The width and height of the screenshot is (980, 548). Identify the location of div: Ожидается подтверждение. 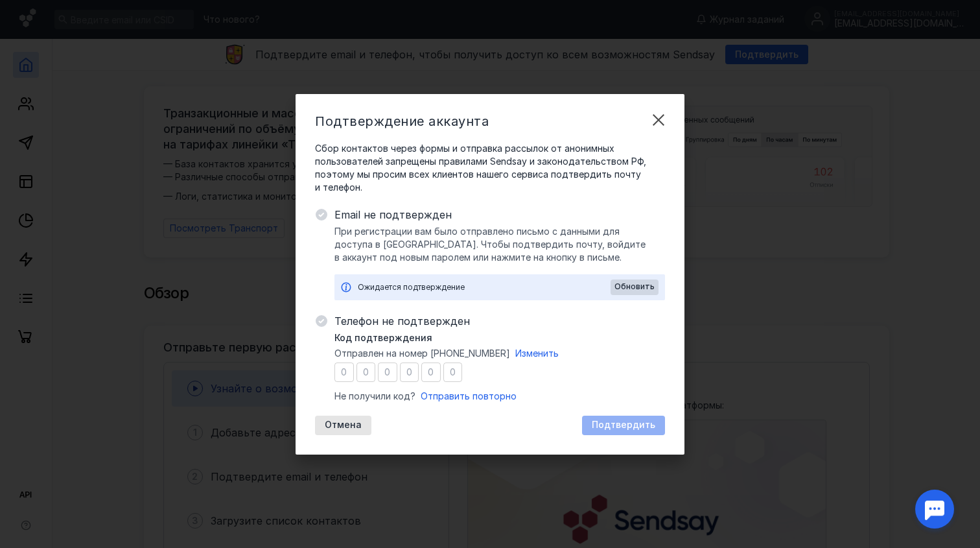
(484, 287).